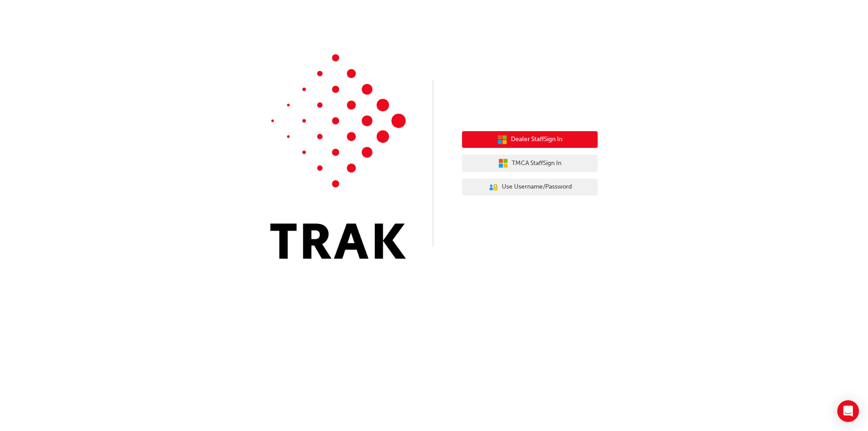  I want to click on img: Trak, so click(339, 157).